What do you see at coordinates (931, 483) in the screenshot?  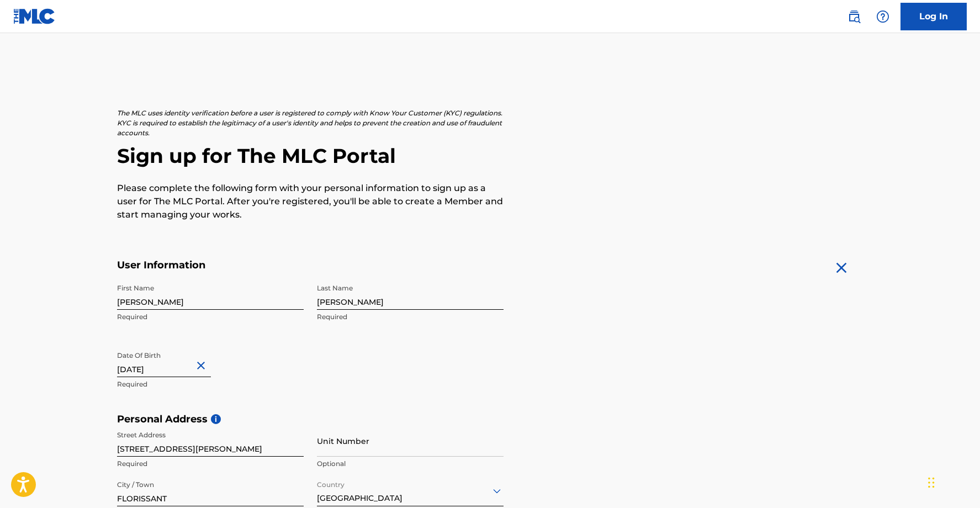 I see `div: Drag` at bounding box center [931, 483].